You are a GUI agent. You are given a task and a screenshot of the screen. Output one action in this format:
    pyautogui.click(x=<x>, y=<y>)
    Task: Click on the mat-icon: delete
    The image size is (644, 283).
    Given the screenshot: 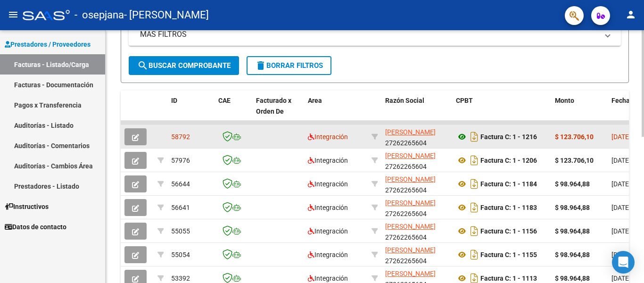 What is the action you would take?
    pyautogui.click(x=260, y=66)
    